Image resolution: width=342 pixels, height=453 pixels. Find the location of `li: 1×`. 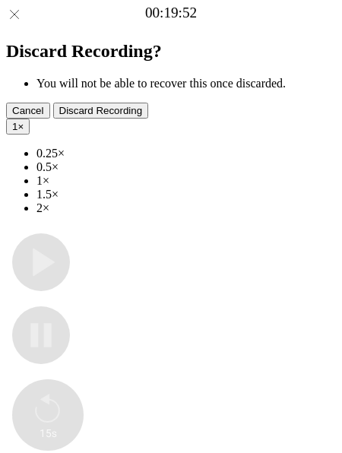

li: 1× is located at coordinates (186, 181).